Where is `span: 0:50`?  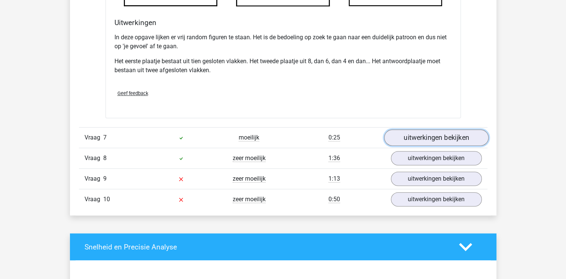 span: 0:50 is located at coordinates (334, 199).